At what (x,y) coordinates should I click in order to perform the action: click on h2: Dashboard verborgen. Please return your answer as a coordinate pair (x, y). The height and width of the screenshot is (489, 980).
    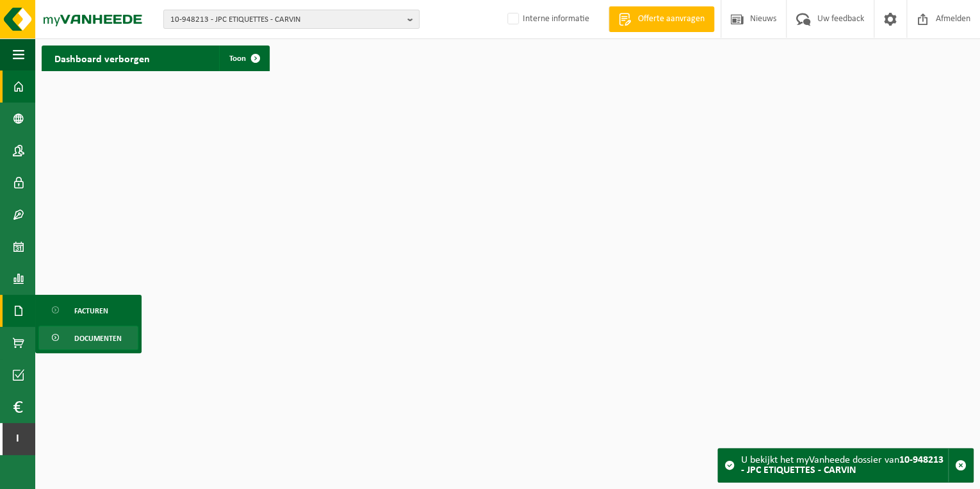
    Looking at the image, I should click on (102, 57).